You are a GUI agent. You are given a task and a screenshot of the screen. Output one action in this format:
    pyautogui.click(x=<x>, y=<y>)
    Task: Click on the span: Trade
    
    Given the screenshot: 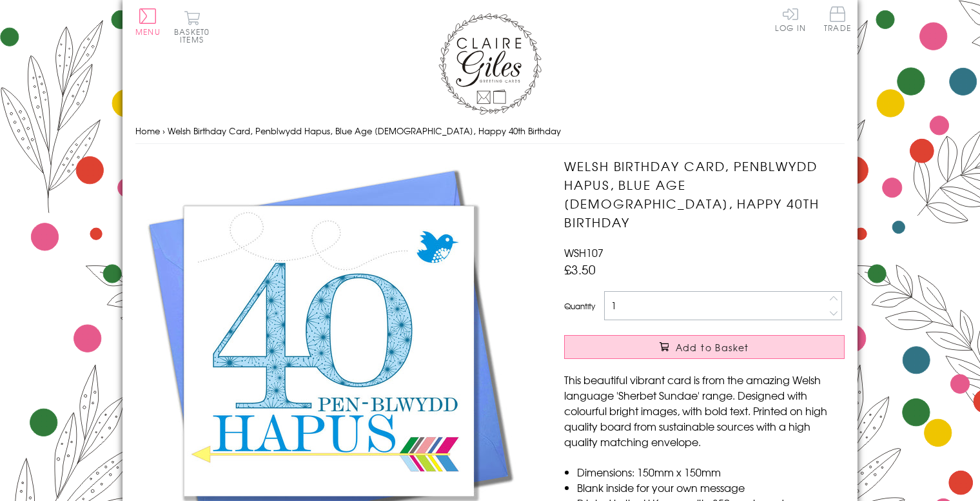 What is the action you would take?
    pyautogui.click(x=837, y=19)
    